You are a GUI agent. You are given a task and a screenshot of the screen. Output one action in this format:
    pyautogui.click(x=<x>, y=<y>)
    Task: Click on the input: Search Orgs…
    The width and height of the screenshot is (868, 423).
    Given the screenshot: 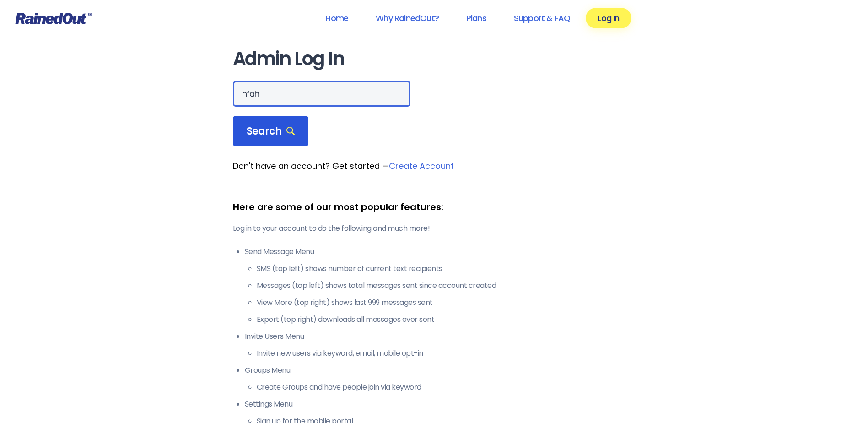 What is the action you would take?
    pyautogui.click(x=321, y=94)
    